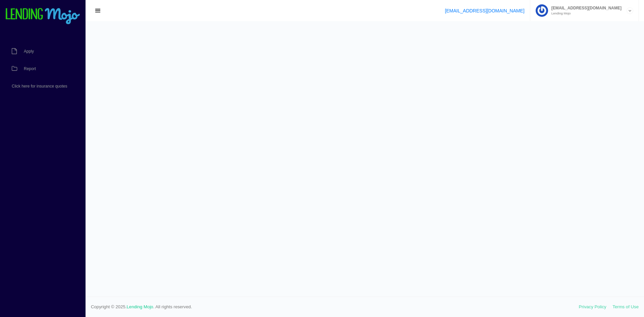 The image size is (644, 317). I want to click on a: Lending Mojo, so click(140, 307).